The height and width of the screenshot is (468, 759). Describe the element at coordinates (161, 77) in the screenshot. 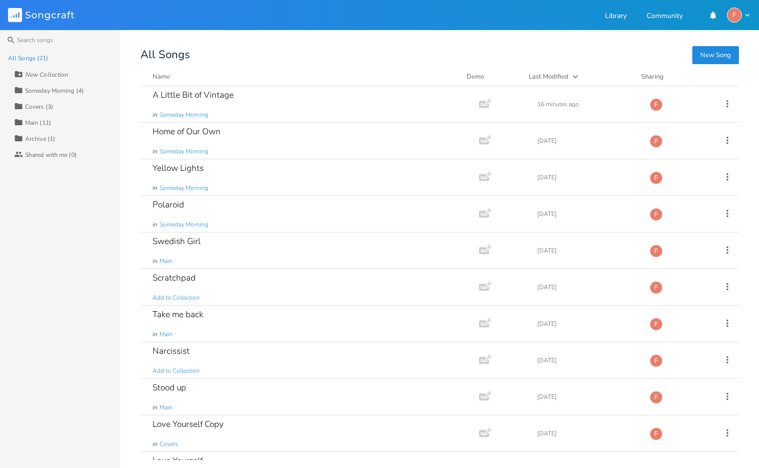

I see `div: Name` at that location.